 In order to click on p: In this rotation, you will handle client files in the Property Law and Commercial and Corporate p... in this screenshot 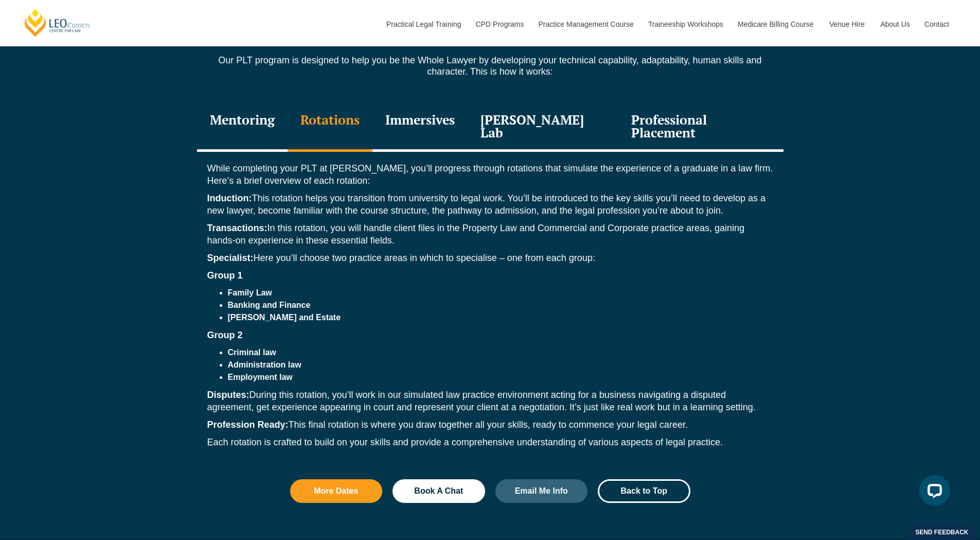, I will do `click(490, 234)`.